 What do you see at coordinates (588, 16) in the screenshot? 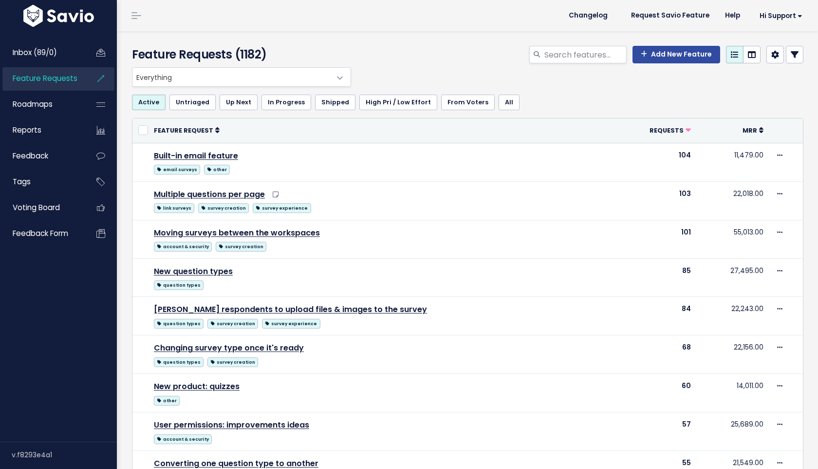
I see `span: Changelog` at bounding box center [588, 16].